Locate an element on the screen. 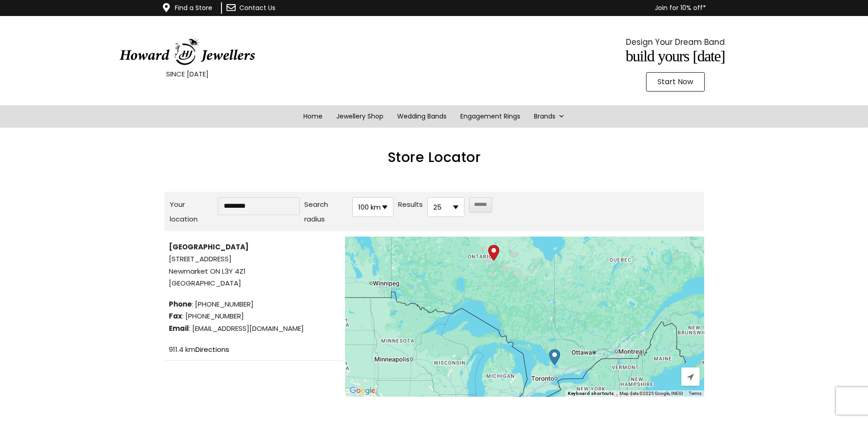 The image size is (868, 421). img: Google is located at coordinates (363, 391).